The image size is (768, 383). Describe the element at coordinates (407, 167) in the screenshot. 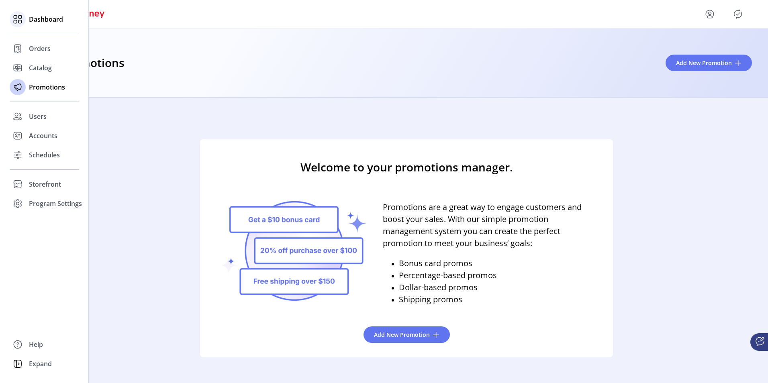

I see `h3: Welcome to your promotions manager.` at that location.